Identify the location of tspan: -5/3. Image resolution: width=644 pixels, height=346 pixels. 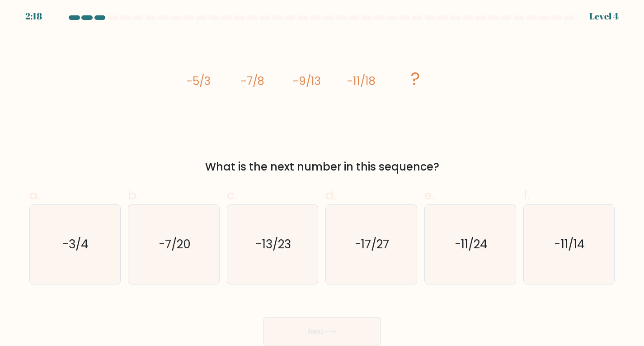
(198, 81).